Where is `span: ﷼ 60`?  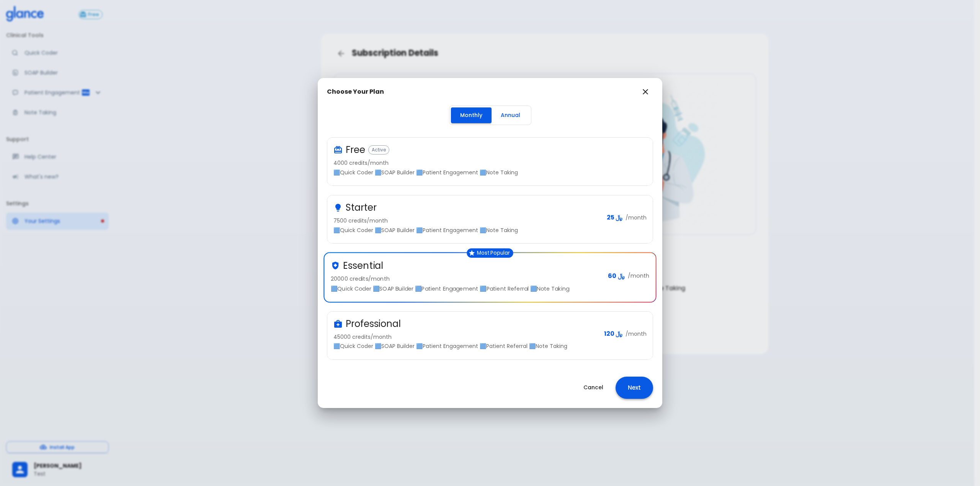
span: ﷼ 60 is located at coordinates (616, 276).